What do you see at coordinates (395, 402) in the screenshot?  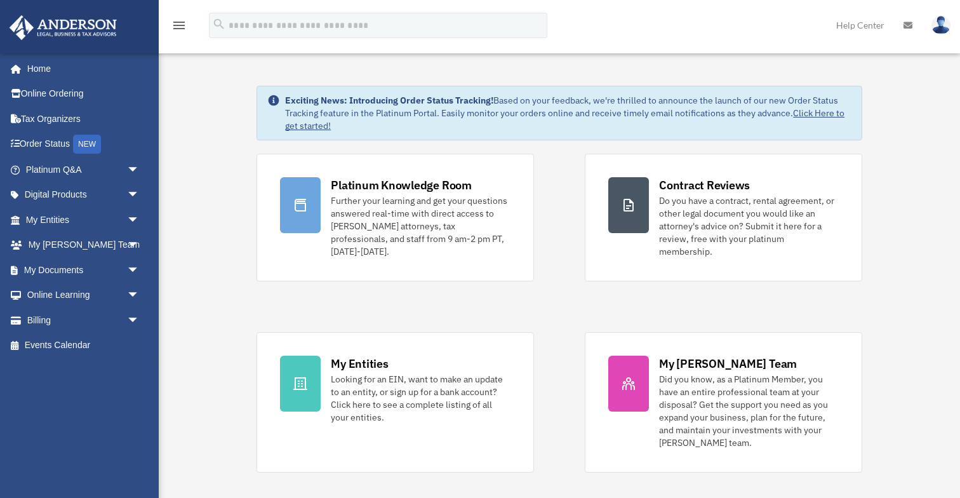 I see `a: My Entities Looking for an EIN, want to make an update to an entity, or sign up for a bank accoun...` at bounding box center [395, 402].